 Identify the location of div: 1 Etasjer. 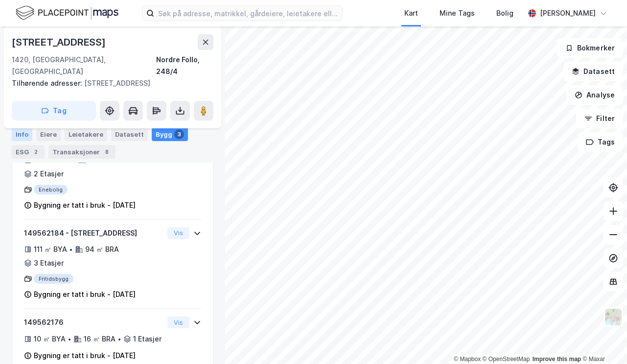
(147, 339).